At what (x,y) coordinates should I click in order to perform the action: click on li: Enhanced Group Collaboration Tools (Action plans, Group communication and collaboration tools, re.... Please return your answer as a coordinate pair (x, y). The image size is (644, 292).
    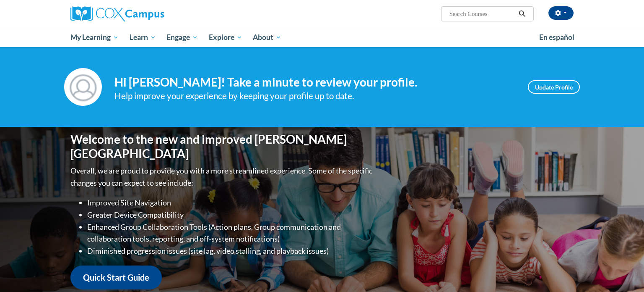
    Looking at the image, I should click on (231, 233).